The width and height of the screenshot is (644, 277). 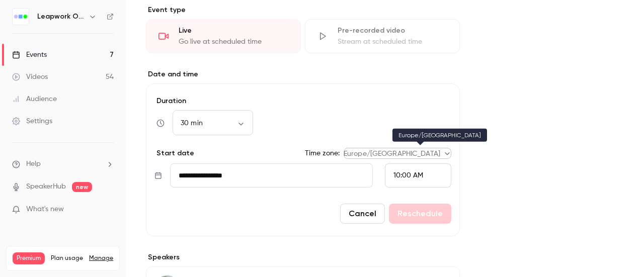 I want to click on div: 30 min, so click(x=213, y=123).